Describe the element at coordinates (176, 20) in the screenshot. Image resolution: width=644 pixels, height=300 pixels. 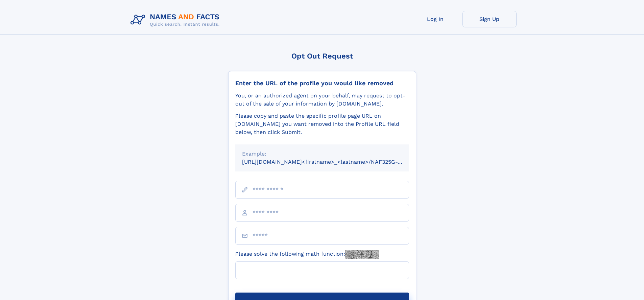
I see `img: Logo Names and Facts` at that location.